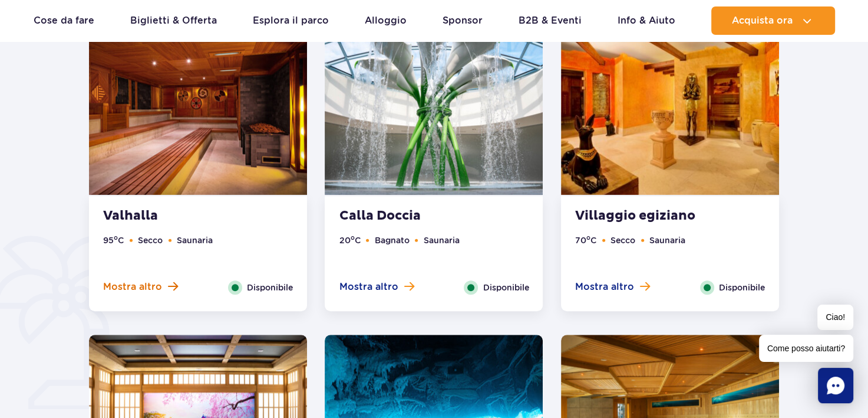 The width and height of the screenshot is (868, 418). I want to click on a: Alloggio, so click(385, 20).